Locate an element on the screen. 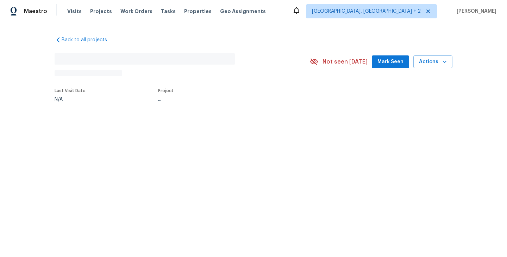 The width and height of the screenshot is (507, 257). button: Actions is located at coordinates (433, 62).